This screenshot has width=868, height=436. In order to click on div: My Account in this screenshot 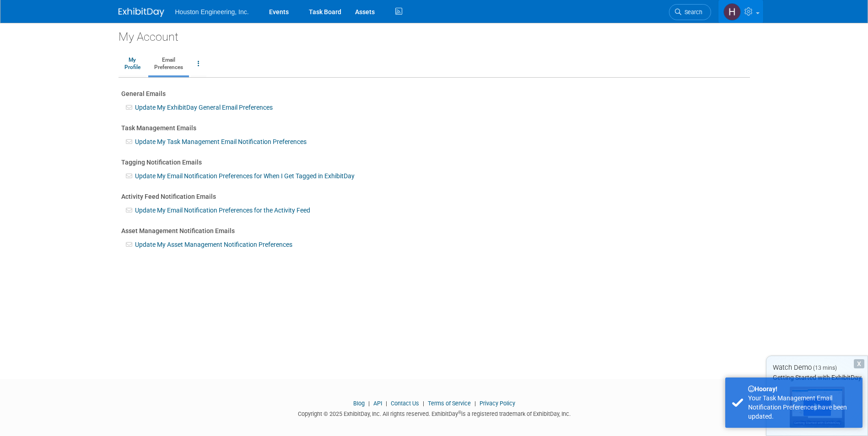, I will do `click(434, 34)`.